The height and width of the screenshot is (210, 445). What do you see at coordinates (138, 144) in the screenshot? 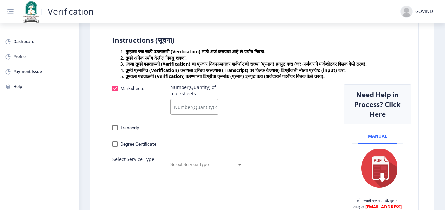
I see `span: Degree Certificate` at bounding box center [138, 144].